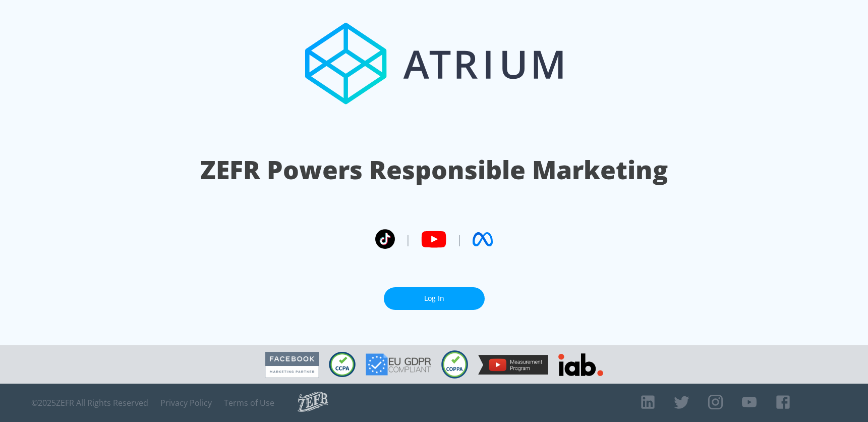 This screenshot has height=422, width=868. I want to click on img: CCPA Compliant, so click(342, 364).